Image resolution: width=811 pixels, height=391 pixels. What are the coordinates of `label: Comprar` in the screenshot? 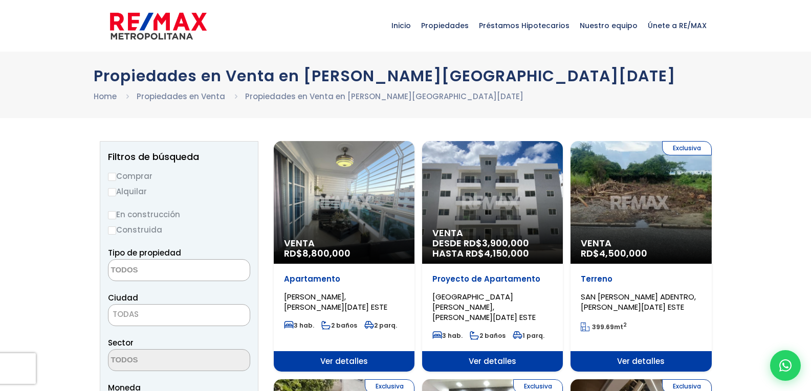 It's located at (179, 176).